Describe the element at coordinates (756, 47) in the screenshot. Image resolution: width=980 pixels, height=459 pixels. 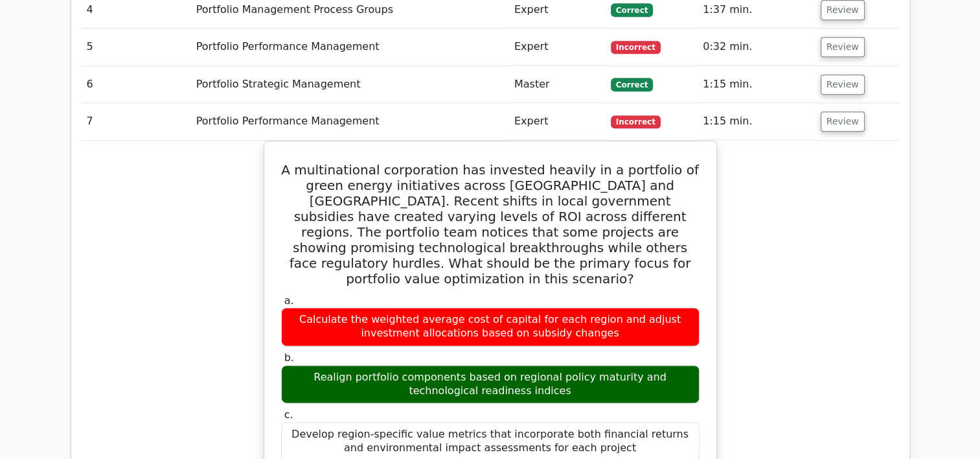
I see `td: 0:32 min.` at that location.